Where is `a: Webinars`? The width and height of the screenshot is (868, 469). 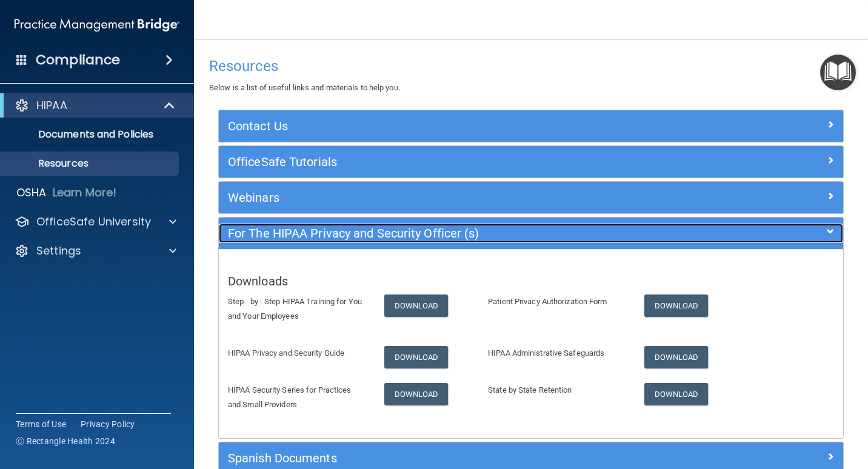
a: Webinars is located at coordinates (531, 198).